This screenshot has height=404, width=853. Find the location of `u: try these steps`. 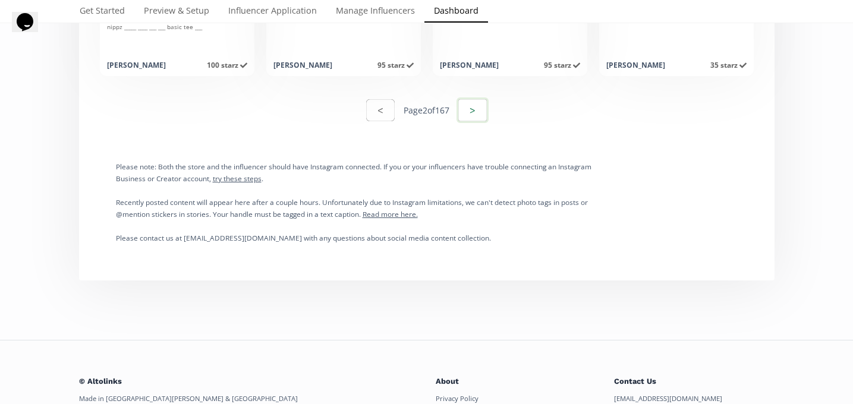

u: try these steps is located at coordinates (237, 178).